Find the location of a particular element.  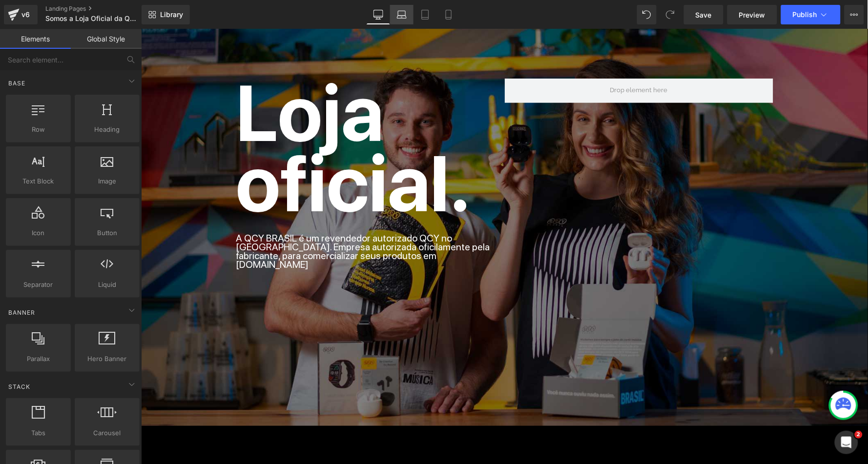

span: Parallax is located at coordinates (38, 359).